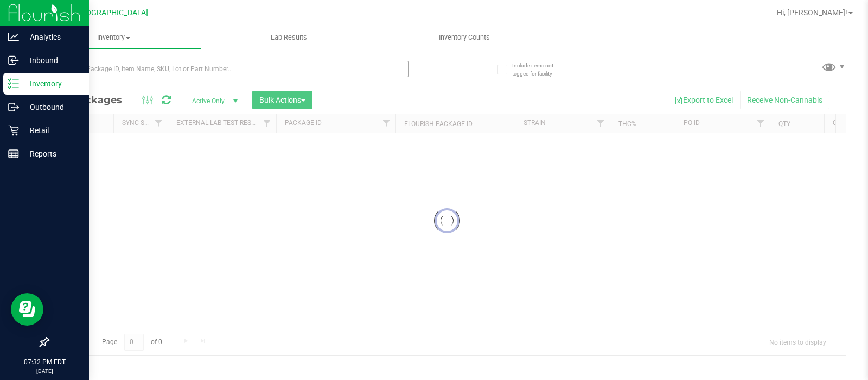  I want to click on p: Retail, so click(52, 130).